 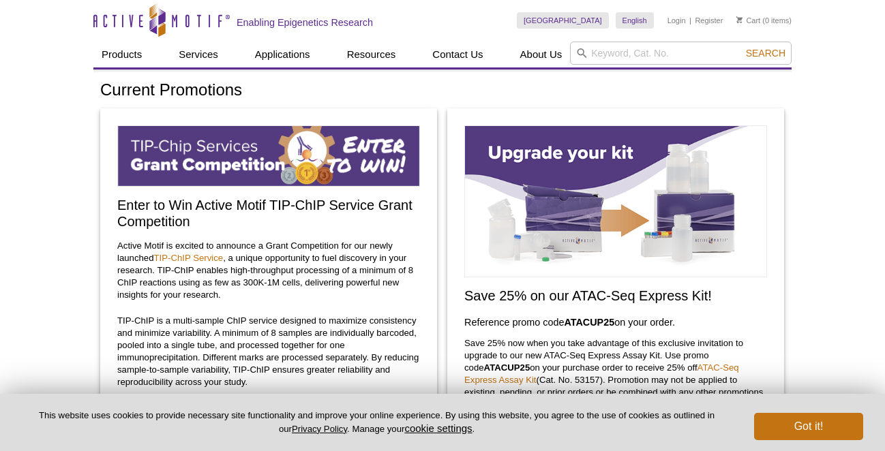 I want to click on a: Privacy Policy, so click(x=319, y=429).